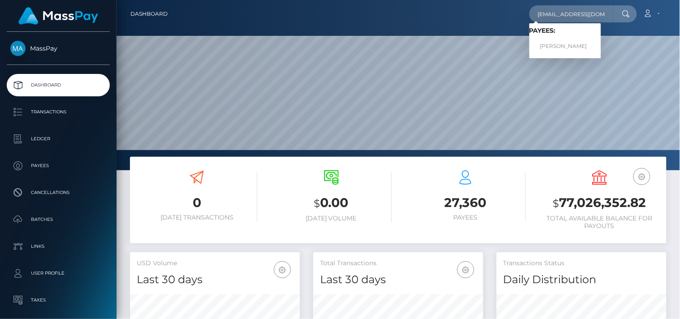  Describe the element at coordinates (58, 48) in the screenshot. I see `span: MassPay` at that location.